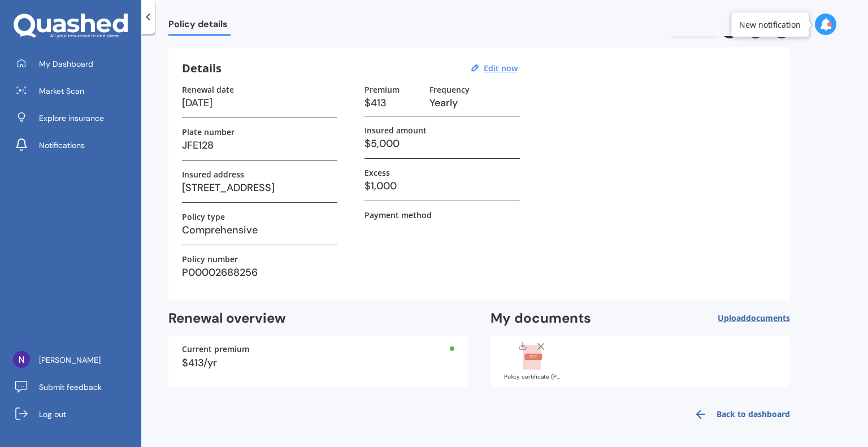 The height and width of the screenshot is (447, 868). Describe the element at coordinates (541, 318) in the screenshot. I see `h2: My documents` at that location.